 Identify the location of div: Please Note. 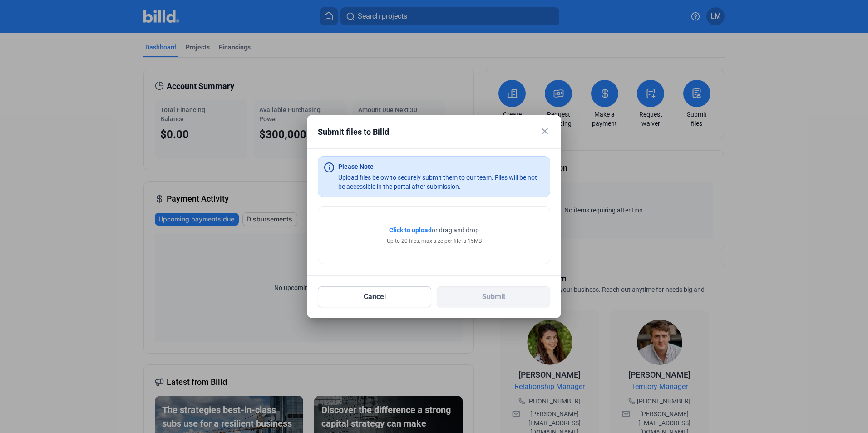
(356, 166).